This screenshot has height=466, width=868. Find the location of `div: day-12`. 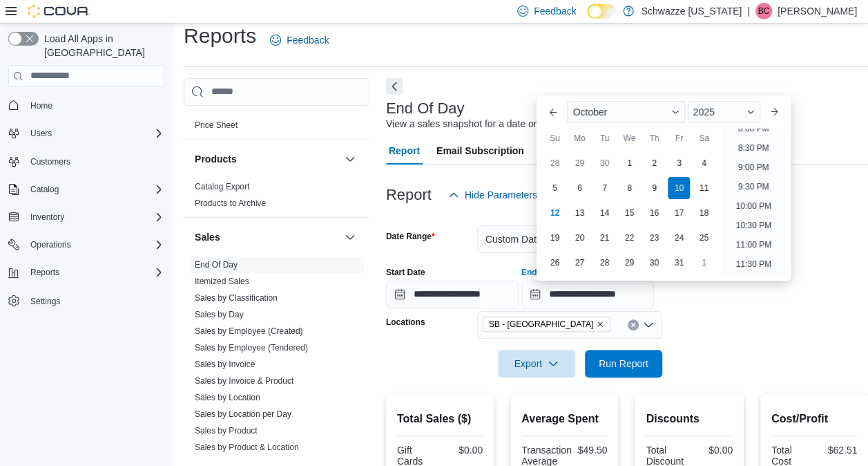

div: day-12 is located at coordinates (554, 213).